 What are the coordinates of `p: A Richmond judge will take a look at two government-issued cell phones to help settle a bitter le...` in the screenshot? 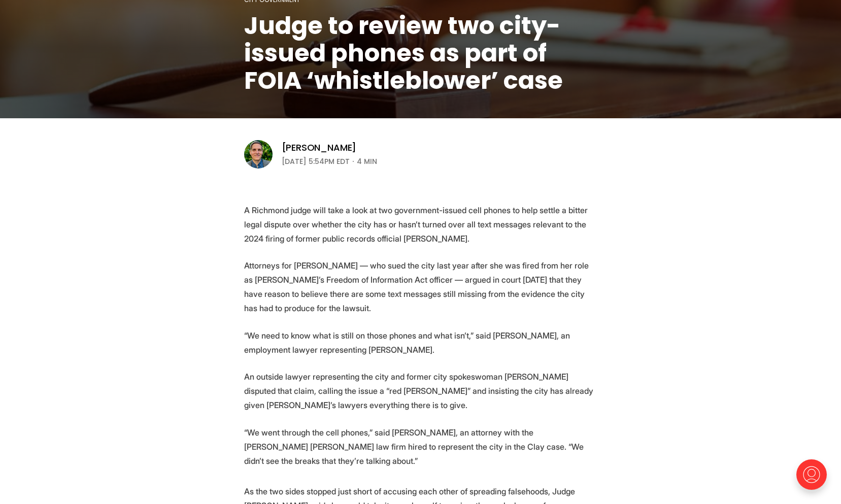 It's located at (421, 224).